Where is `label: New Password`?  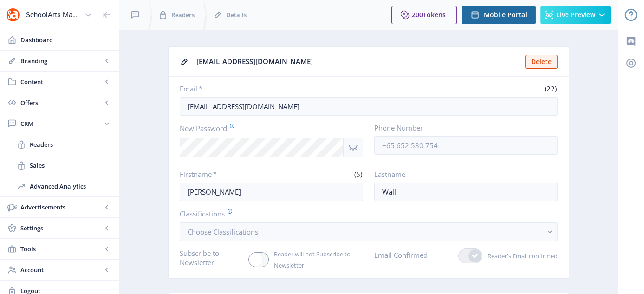
label: New Password is located at coordinates (267, 128).